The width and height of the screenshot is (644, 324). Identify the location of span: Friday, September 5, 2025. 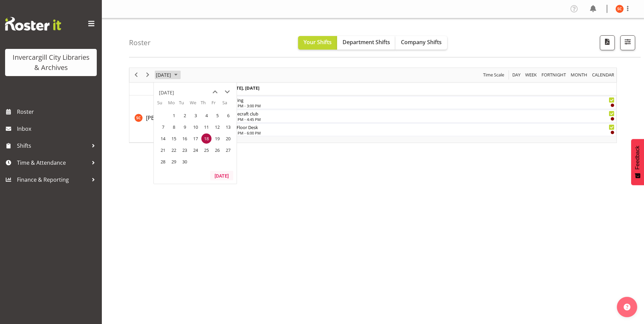
(217, 115).